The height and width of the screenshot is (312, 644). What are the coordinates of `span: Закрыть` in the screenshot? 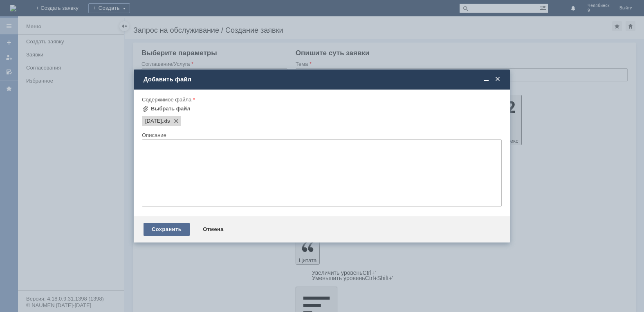 It's located at (498, 79).